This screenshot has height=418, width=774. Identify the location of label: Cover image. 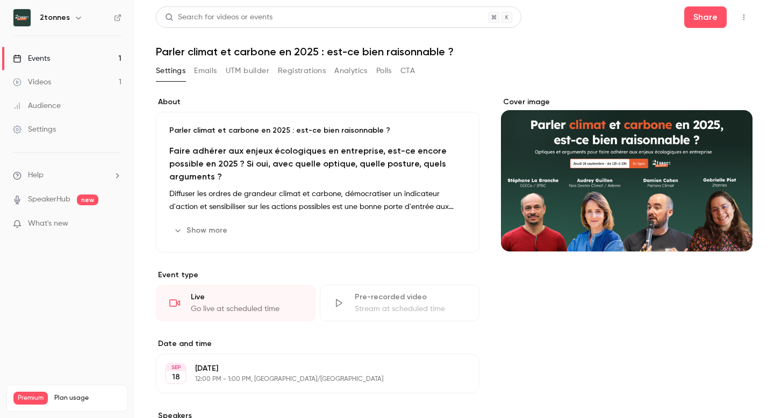
(626, 102).